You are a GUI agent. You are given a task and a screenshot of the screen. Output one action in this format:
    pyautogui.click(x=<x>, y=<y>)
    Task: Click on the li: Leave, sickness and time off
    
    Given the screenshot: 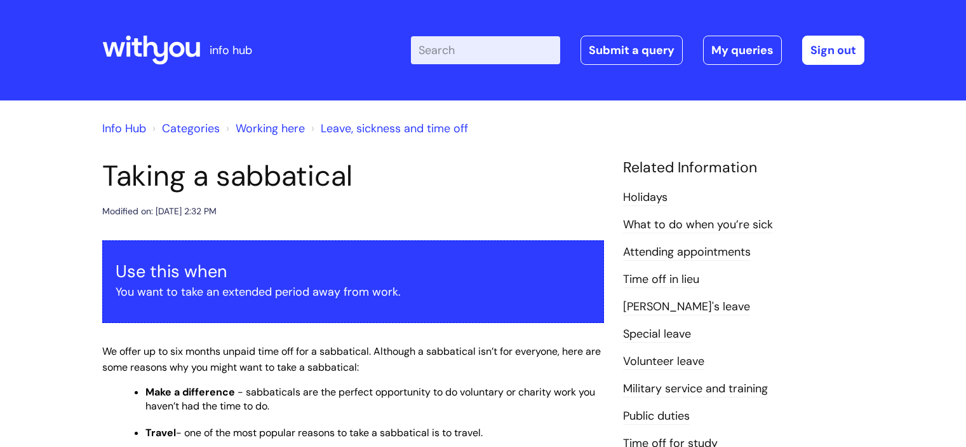 What is the action you would take?
    pyautogui.click(x=388, y=128)
    